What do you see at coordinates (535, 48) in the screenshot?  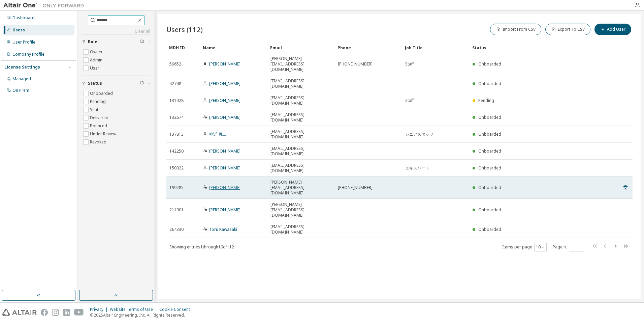 I see `div: Status` at bounding box center [535, 48].